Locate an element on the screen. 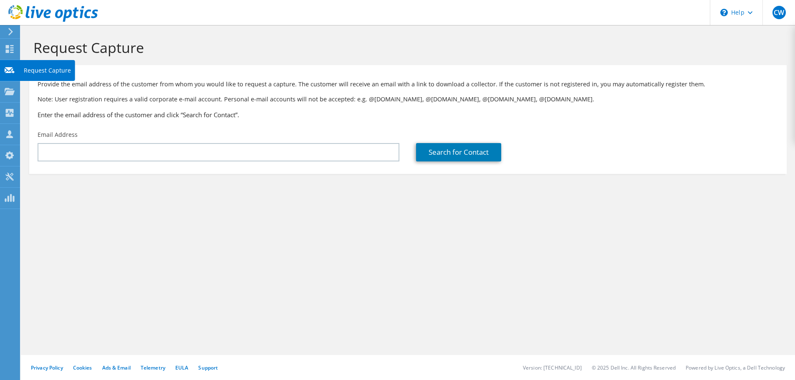 This screenshot has height=380, width=795. a: Cookies is located at coordinates (83, 368).